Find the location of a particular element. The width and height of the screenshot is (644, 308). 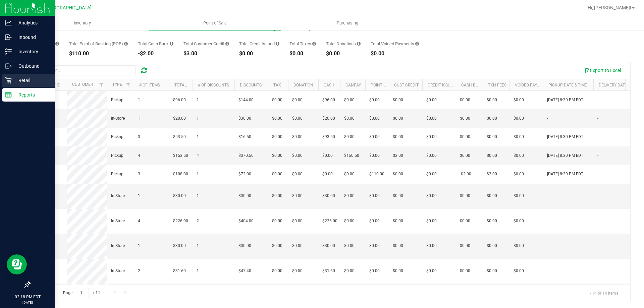

a: Discounts is located at coordinates (251, 85).